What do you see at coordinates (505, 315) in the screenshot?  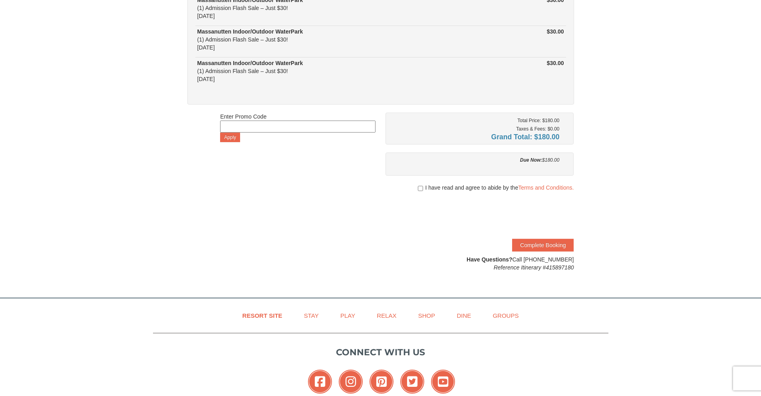 I see `a: Groups` at bounding box center [505, 315].